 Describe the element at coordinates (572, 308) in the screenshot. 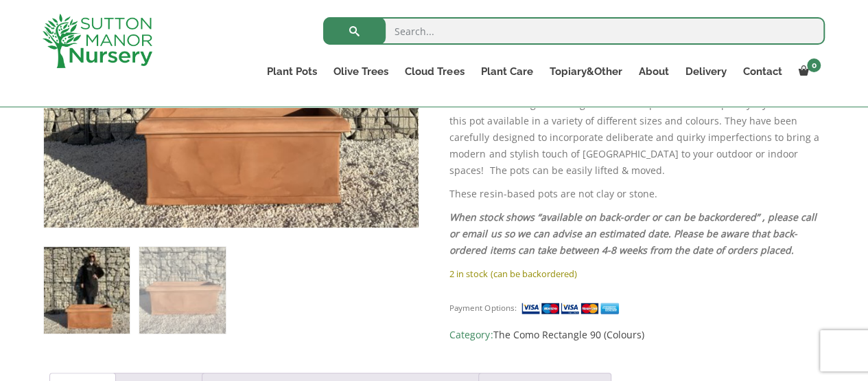

I see `img: payment supported` at that location.